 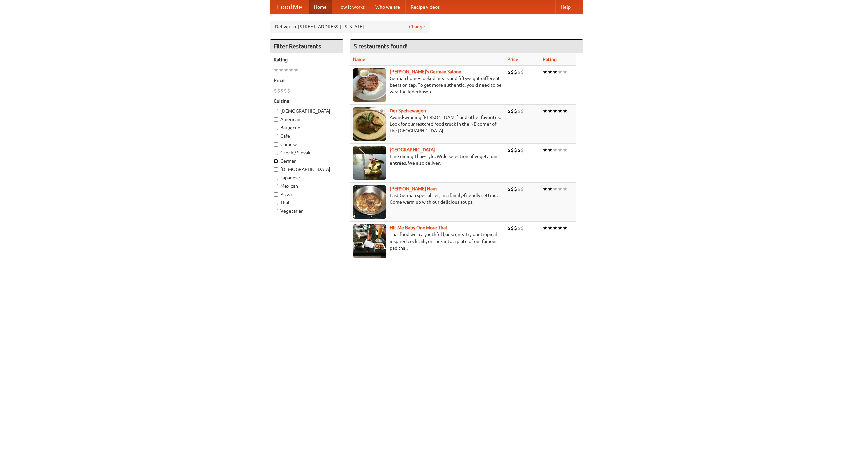 What do you see at coordinates (408, 111) in the screenshot?
I see `a: Der Speisewagen` at bounding box center [408, 111].